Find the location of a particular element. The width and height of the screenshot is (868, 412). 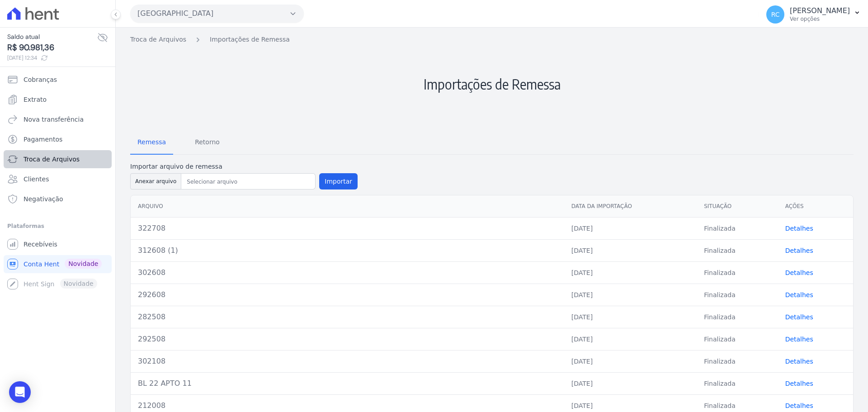

div: 292608 is located at coordinates (347, 295).